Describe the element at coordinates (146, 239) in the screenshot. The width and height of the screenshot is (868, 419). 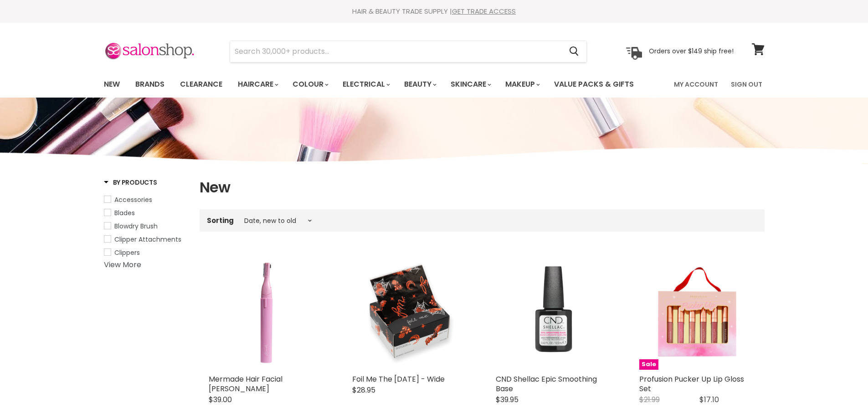
I see `a: Clipper Attachments` at that location.